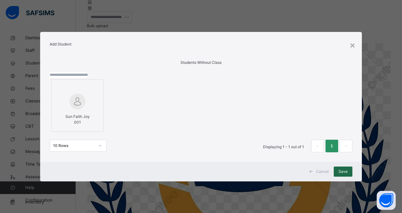 This screenshot has height=213, width=402. Describe the element at coordinates (284, 146) in the screenshot. I see `li: Displaying 1 - 1 out of 1` at that location.